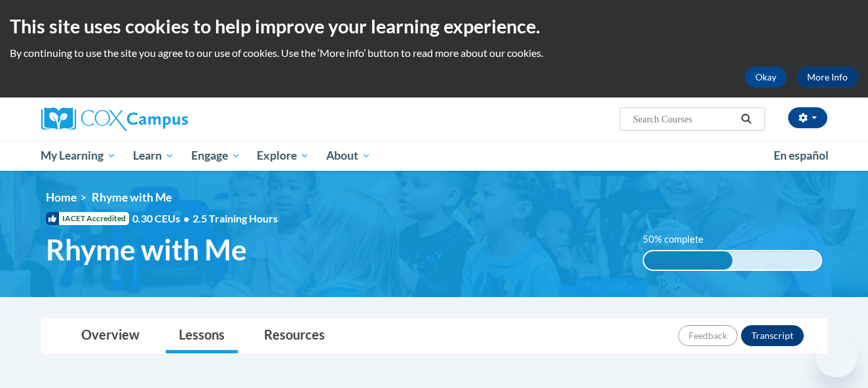 Image resolution: width=868 pixels, height=388 pixels. Describe the element at coordinates (434, 53) in the screenshot. I see `p: By continuing to use the site you agree to our use of cookies. Use the ‘More info’ button to read...` at that location.